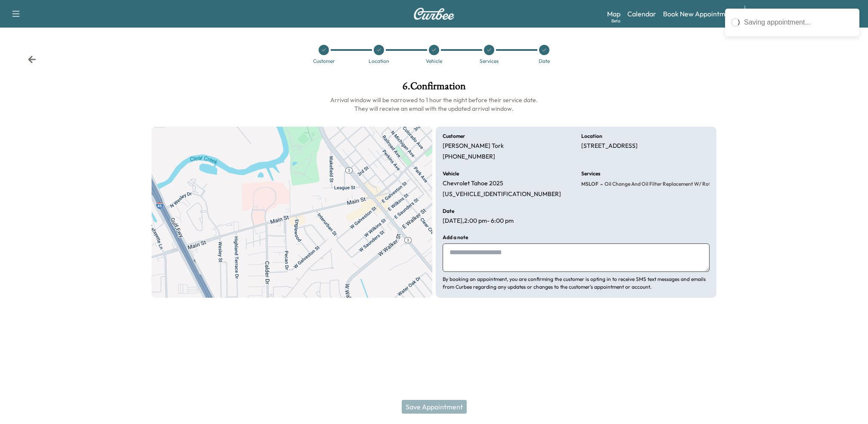 This screenshot has height=424, width=868. What do you see at coordinates (591, 136) in the screenshot?
I see `h6: Location` at bounding box center [591, 136].